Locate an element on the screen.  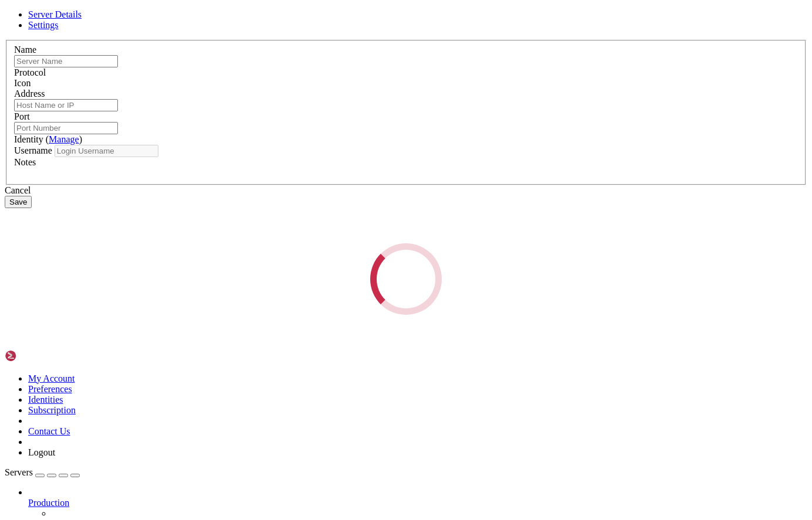
x-row: info: Adding new group `rdpuser' (1001) ... is located at coordinates (332, 259).